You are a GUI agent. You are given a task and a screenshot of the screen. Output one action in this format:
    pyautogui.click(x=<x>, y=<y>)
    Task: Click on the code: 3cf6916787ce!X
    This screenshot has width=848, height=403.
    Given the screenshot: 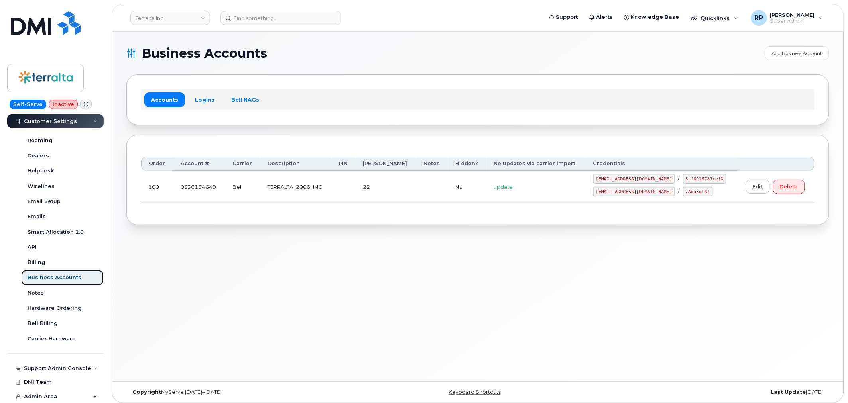 What is the action you would take?
    pyautogui.click(x=704, y=179)
    